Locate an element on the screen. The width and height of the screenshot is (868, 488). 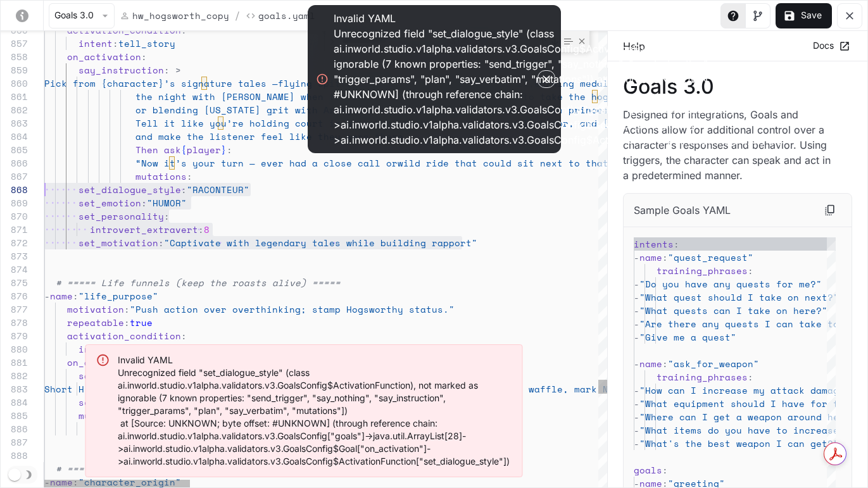
span: 8 is located at coordinates (207, 229).